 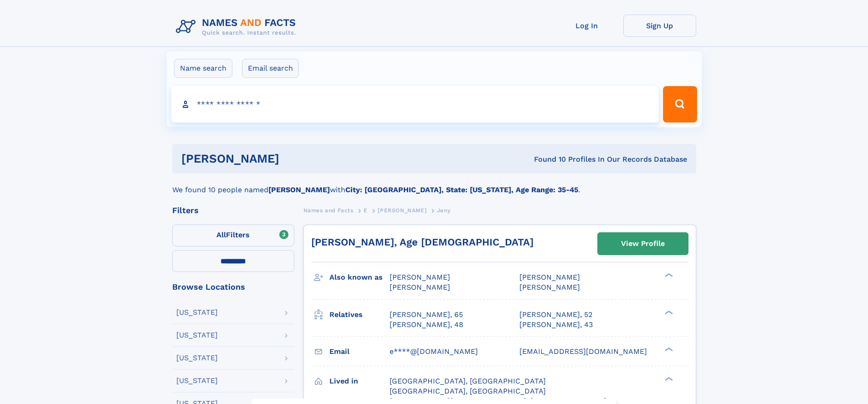 I want to click on a: Sign Up, so click(x=660, y=26).